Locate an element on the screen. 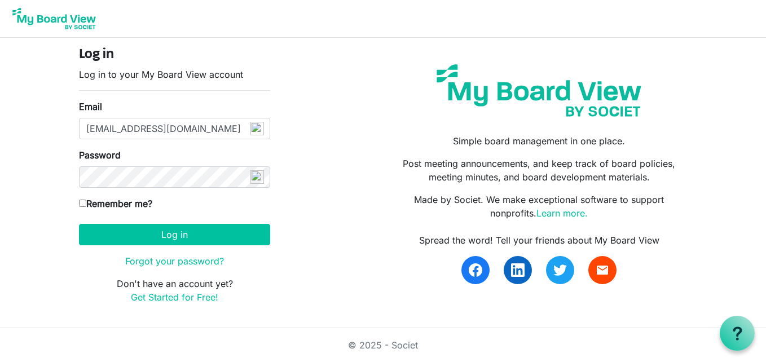 The image size is (766, 362). span: email is located at coordinates (602, 270).